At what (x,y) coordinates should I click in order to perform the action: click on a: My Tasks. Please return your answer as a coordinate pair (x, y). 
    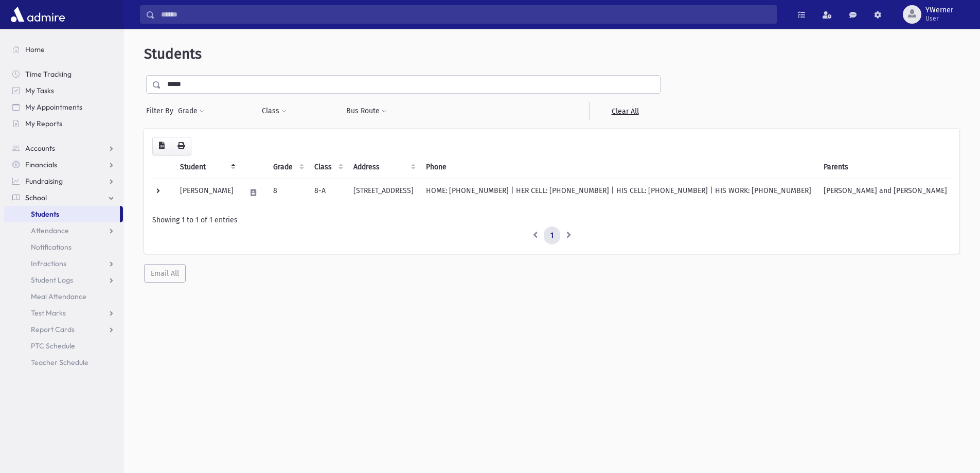
    Looking at the image, I should click on (63, 90).